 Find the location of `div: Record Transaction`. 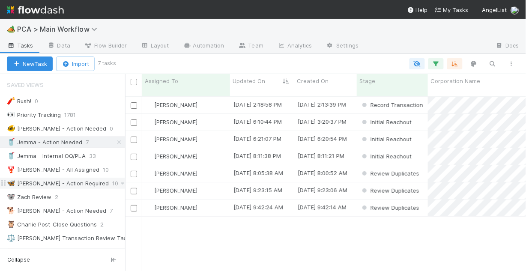

div: Record Transaction is located at coordinates (391, 105).